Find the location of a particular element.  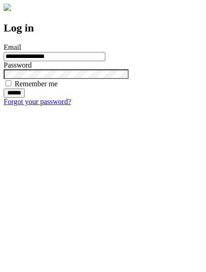

label: Email is located at coordinates (12, 47).